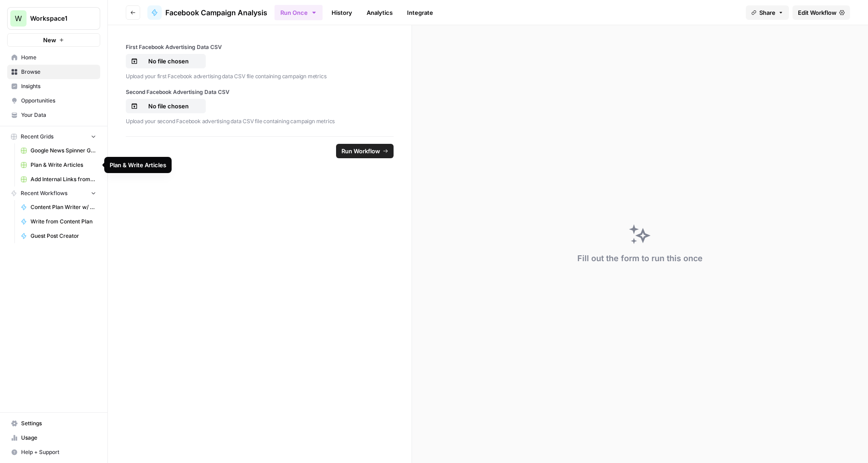  Describe the element at coordinates (64, 180) in the screenshot. I see `span: Add Internal Links from Knowledge Base` at that location.